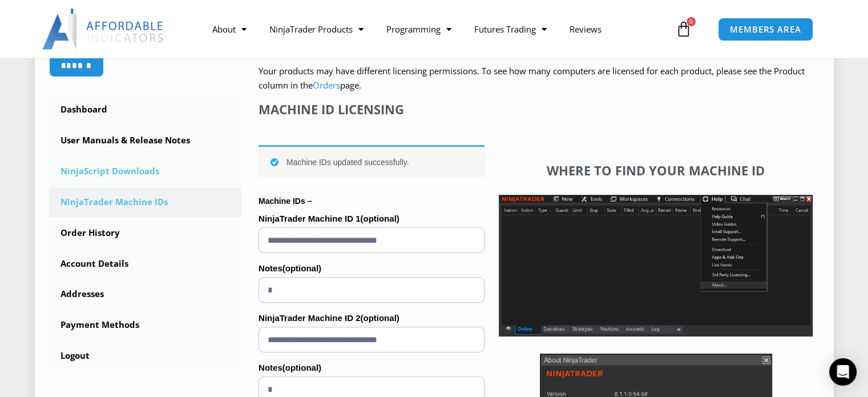 The width and height of the screenshot is (868, 397). Describe the element at coordinates (843, 372) in the screenshot. I see `div: Open Intercom Messenger` at that location.